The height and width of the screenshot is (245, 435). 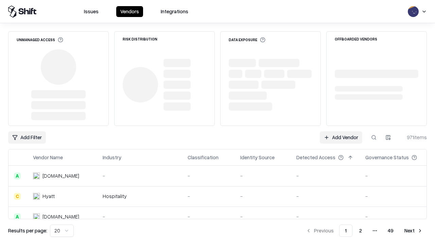 I want to click on img: intrado.com, so click(x=36, y=176).